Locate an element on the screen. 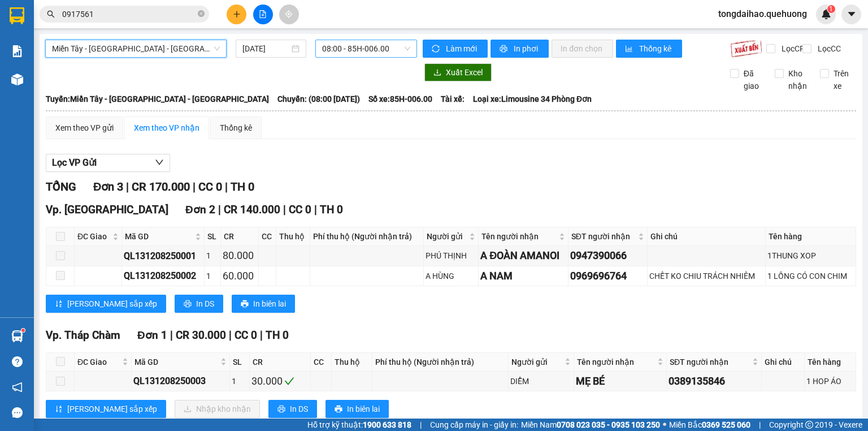  button: printerIn biên lai is located at coordinates (357, 409).